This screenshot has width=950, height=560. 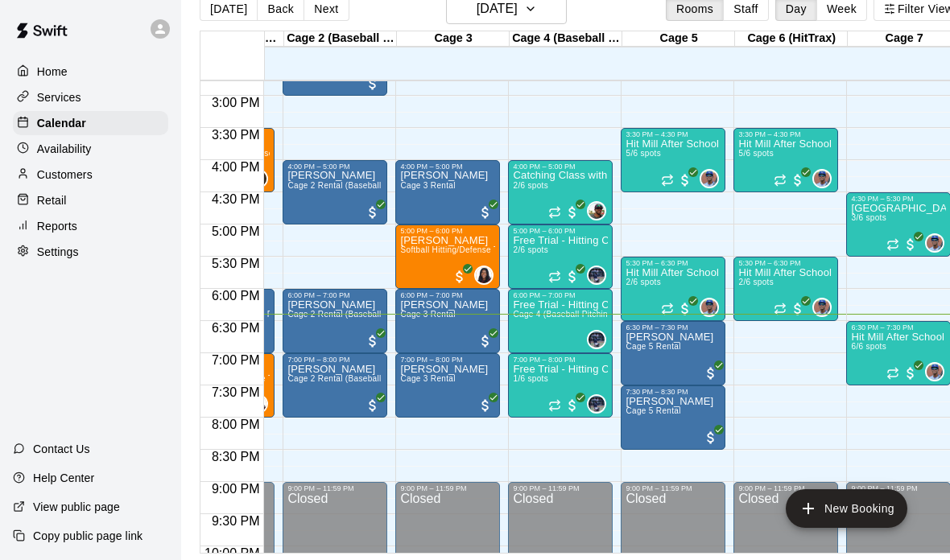 I want to click on div: 5:30 PM – 6:30 PM, so click(x=786, y=263).